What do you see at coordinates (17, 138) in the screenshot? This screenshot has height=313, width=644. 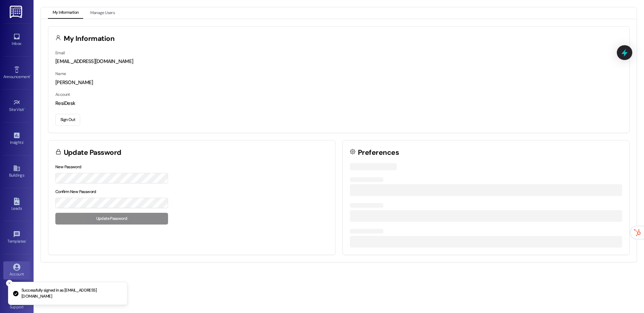 I see `a: Insights •` at bounding box center [17, 138].